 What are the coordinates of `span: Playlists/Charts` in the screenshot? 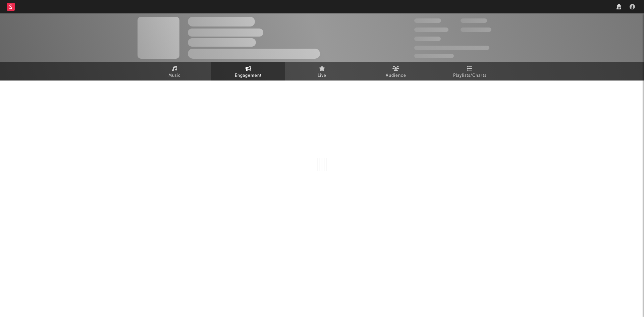 It's located at (470, 76).